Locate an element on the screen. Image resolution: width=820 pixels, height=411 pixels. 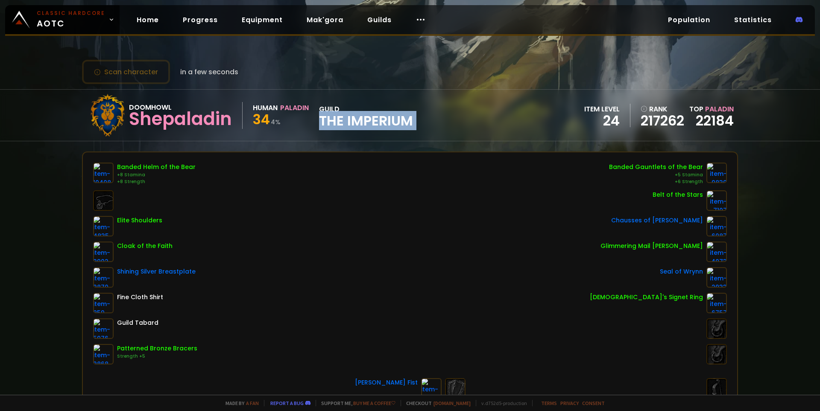
small: Classic Hardcore is located at coordinates (71, 13).